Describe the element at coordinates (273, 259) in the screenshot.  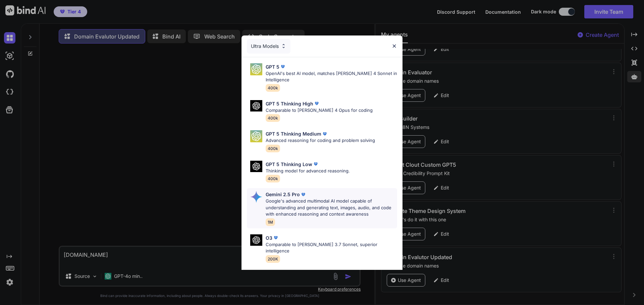
I see `span: 200K` at that location.